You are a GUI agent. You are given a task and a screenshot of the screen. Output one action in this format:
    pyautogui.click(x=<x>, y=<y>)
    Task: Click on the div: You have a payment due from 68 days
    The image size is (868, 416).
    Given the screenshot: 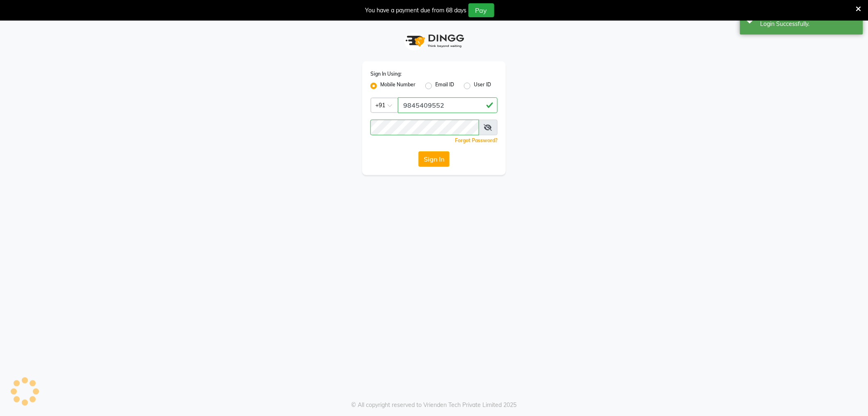 What is the action you would take?
    pyautogui.click(x=416, y=10)
    